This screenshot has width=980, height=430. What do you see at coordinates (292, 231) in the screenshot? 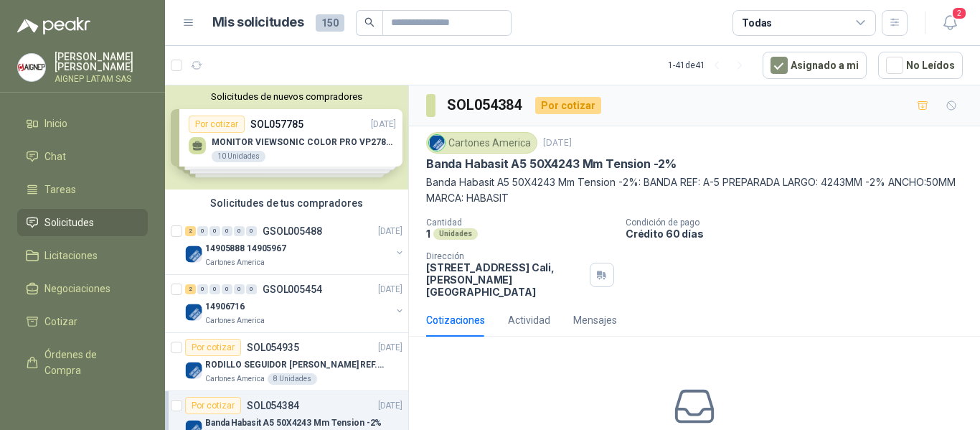
I see `p: GSOL005488` at bounding box center [292, 231].